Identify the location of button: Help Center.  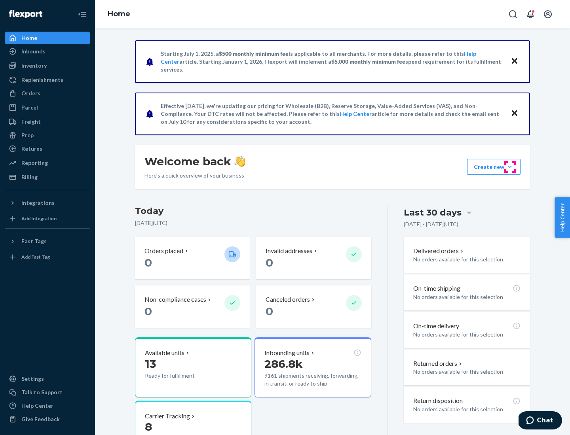
(562, 218).